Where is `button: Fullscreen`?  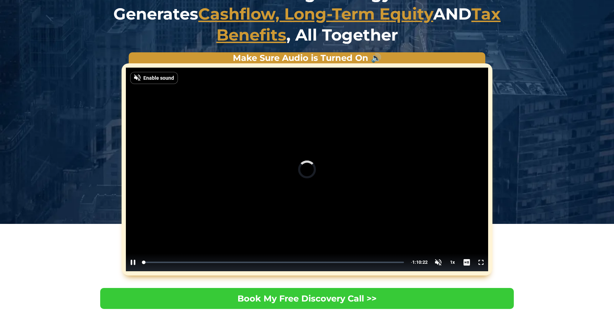 button: Fullscreen is located at coordinates (481, 263).